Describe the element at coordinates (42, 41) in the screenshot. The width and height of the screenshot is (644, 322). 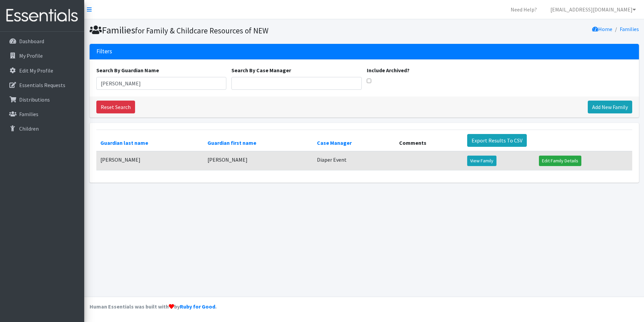
I see `a: Dashboard` at that location.